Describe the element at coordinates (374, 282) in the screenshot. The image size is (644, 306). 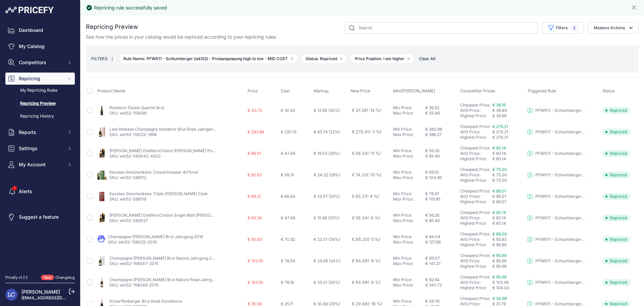
I see `span: (-8 %)` at that location.